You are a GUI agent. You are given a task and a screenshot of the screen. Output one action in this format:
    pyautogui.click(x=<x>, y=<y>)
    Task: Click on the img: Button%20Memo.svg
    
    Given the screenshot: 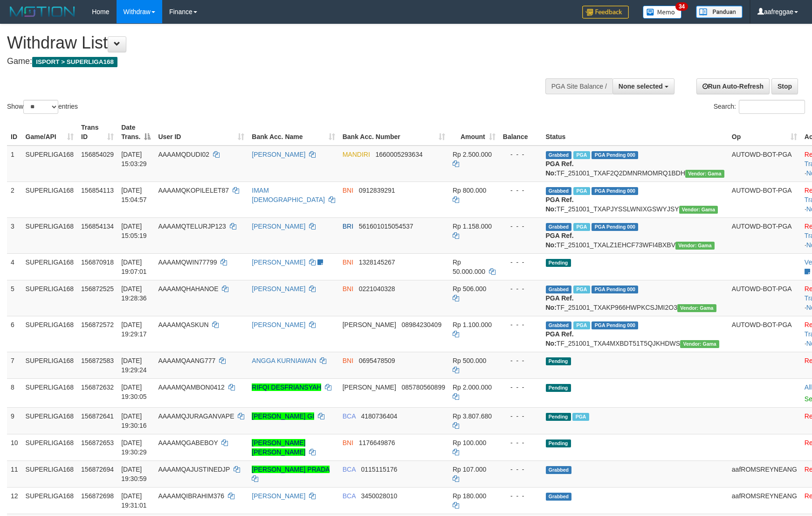 What is the action you would take?
    pyautogui.click(x=663, y=12)
    